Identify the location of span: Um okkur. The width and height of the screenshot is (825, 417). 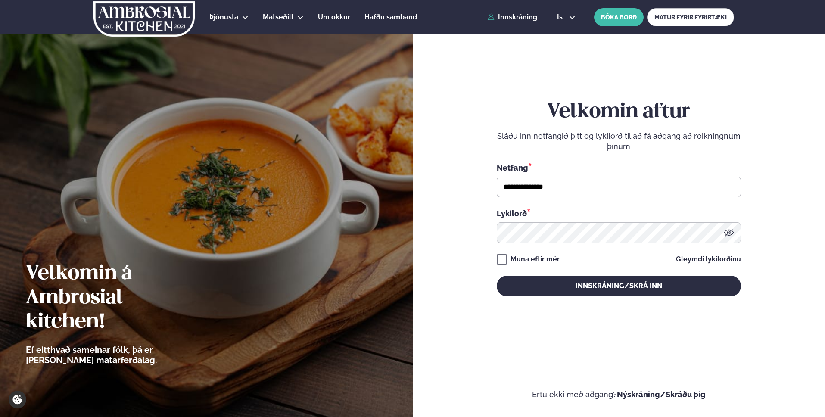
(334, 17).